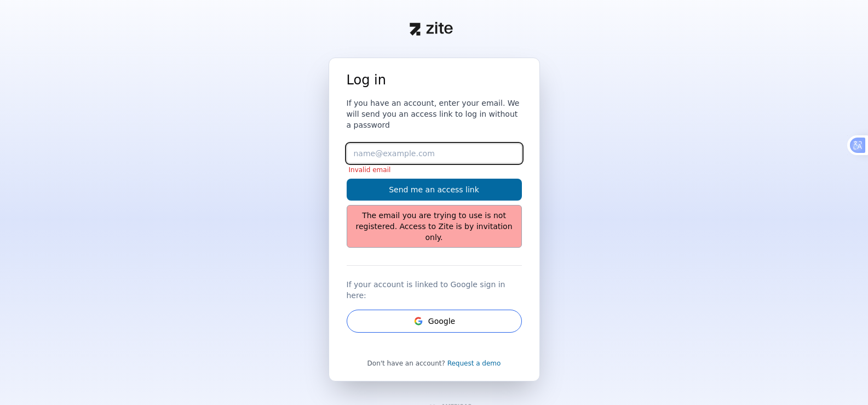 The width and height of the screenshot is (868, 405). What do you see at coordinates (418, 321) in the screenshot?
I see `svg: Google` at bounding box center [418, 321].